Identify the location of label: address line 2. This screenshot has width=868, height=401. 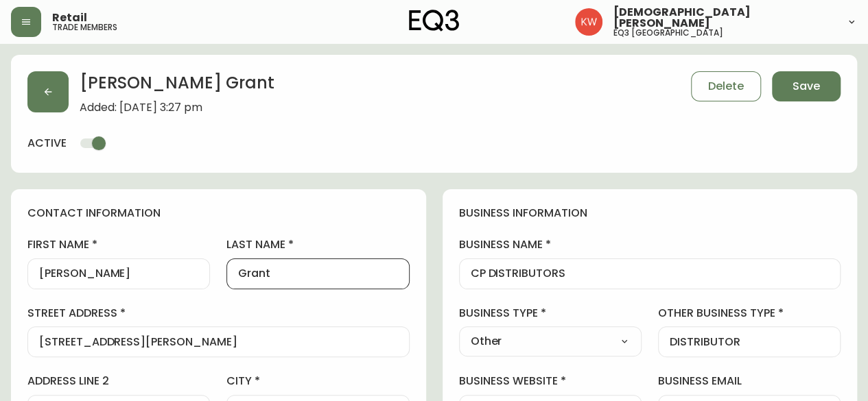
(119, 381).